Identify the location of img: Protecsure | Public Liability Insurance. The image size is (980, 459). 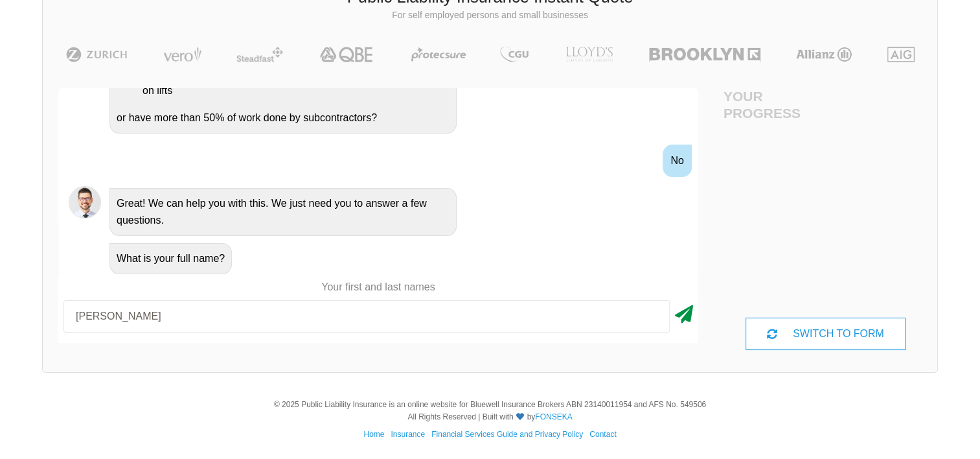
(439, 55).